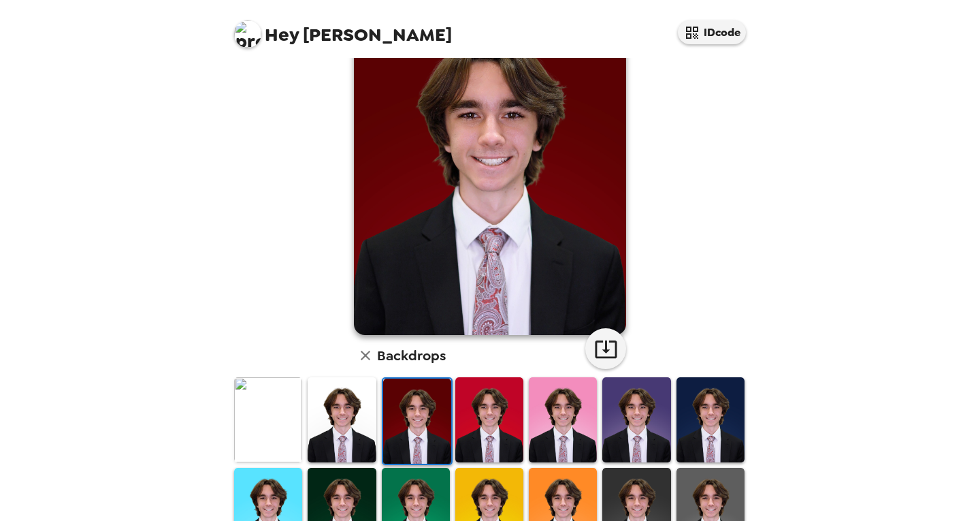 This screenshot has width=980, height=521. I want to click on span: Hey, so click(282, 35).